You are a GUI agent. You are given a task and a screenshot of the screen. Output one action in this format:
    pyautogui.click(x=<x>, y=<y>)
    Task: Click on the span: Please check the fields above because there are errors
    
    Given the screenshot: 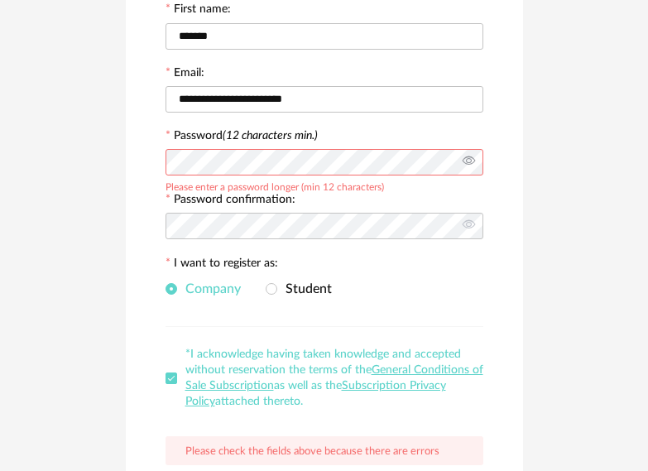 What is the action you would take?
    pyautogui.click(x=312, y=451)
    